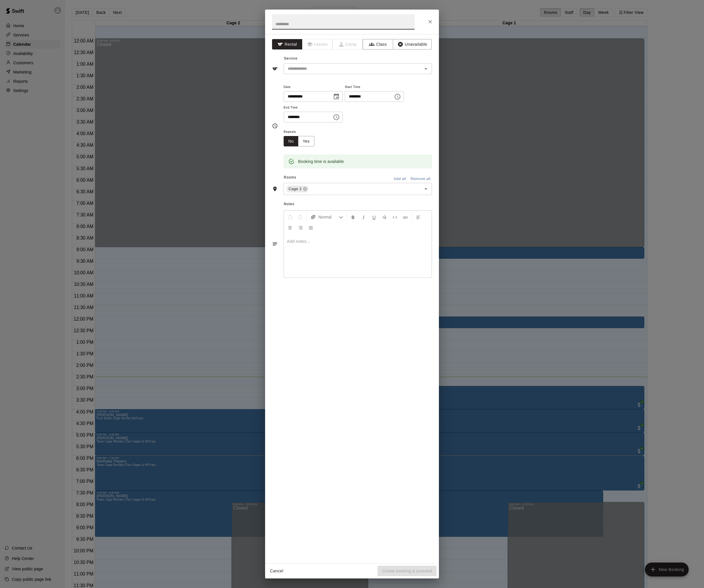  I want to click on button: Right Align, so click(301, 227).